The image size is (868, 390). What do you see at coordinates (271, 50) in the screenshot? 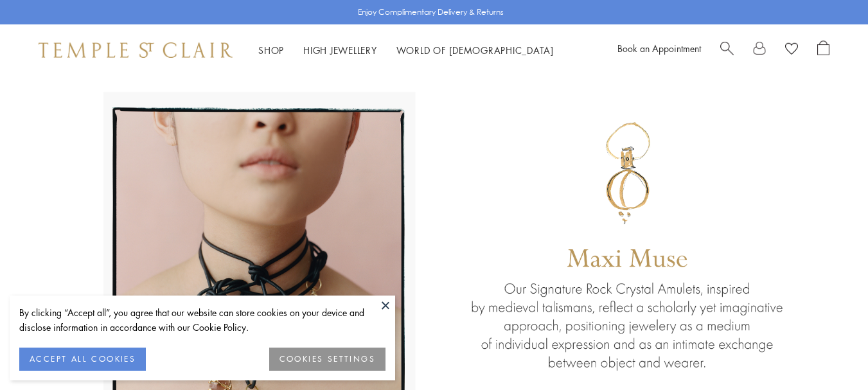
I see `a: ShopShop` at bounding box center [271, 50].